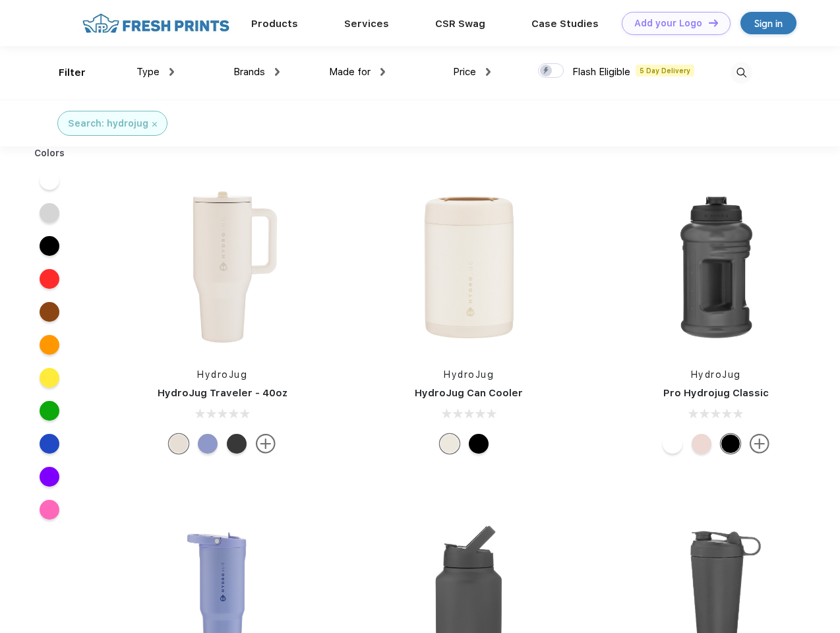 The width and height of the screenshot is (840, 633). What do you see at coordinates (464, 72) in the screenshot?
I see `span: Price` at bounding box center [464, 72].